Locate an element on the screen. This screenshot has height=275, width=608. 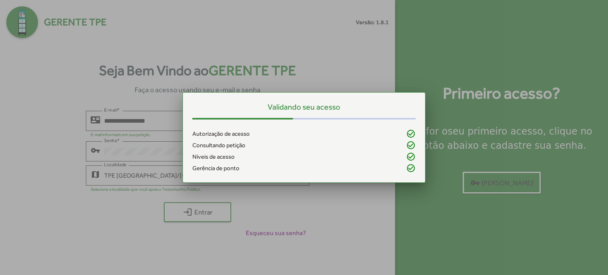
span: Gerência de ponto is located at coordinates (216, 168).